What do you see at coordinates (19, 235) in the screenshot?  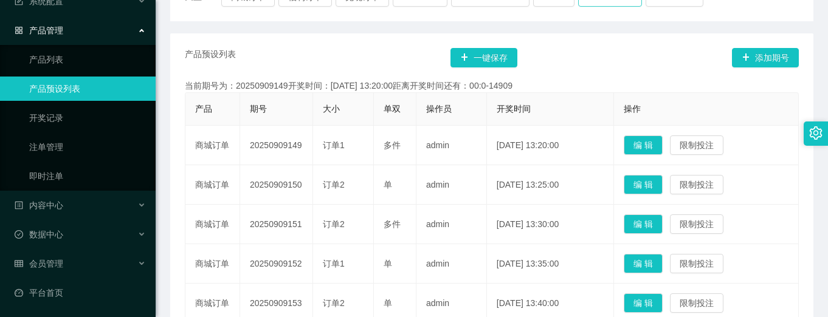 I see `i: 图标: check-circle-o` at bounding box center [19, 235].